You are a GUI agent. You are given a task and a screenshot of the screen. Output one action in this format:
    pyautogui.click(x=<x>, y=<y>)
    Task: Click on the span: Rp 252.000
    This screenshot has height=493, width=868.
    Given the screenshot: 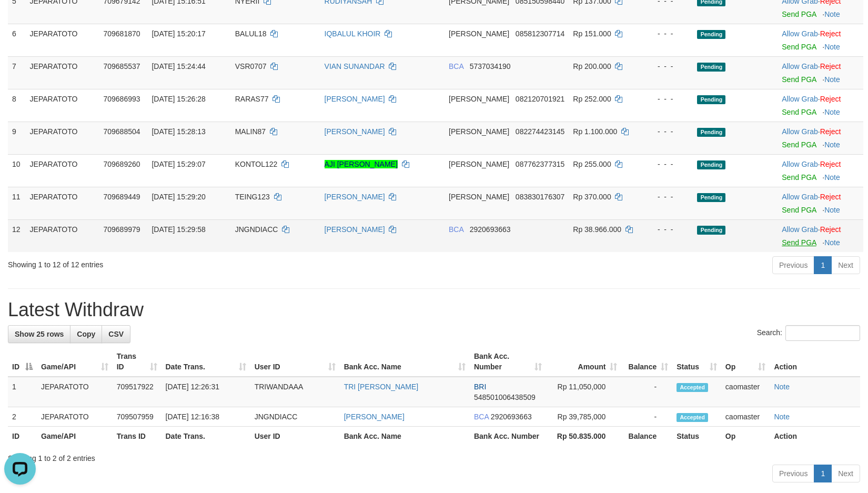 What is the action you would take?
    pyautogui.click(x=592, y=99)
    